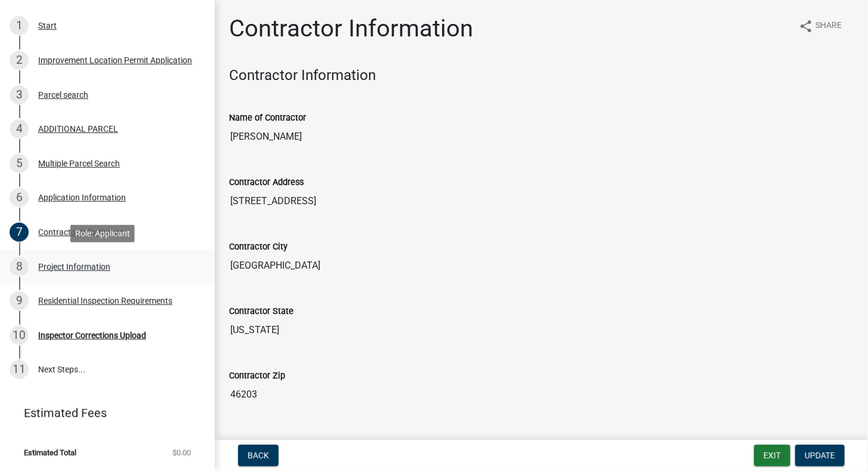  I want to click on div: 1, so click(19, 26).